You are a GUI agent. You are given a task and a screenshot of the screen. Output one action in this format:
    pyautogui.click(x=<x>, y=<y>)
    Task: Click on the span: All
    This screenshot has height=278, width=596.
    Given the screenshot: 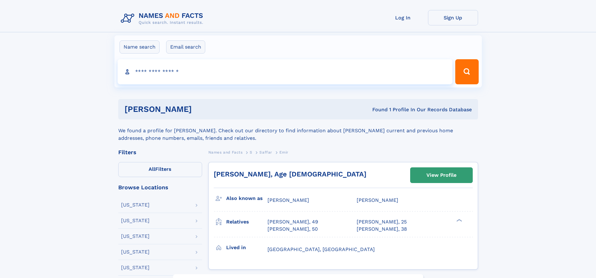 What is the action you would take?
    pyautogui.click(x=152, y=169)
    